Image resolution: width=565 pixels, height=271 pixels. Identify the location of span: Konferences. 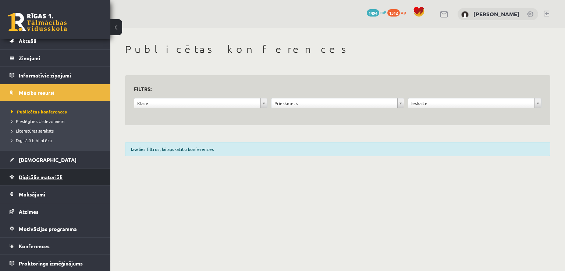
(34, 246).